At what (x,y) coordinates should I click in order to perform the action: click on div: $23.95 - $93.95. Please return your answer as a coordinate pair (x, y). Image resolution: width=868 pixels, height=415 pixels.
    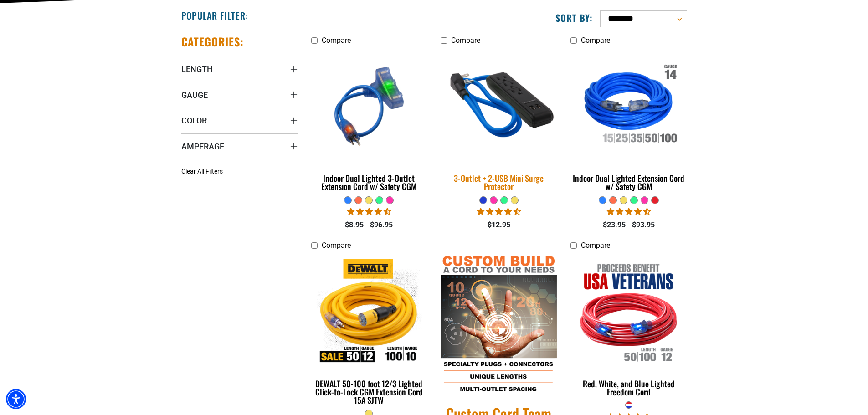
    Looking at the image, I should click on (628, 225).